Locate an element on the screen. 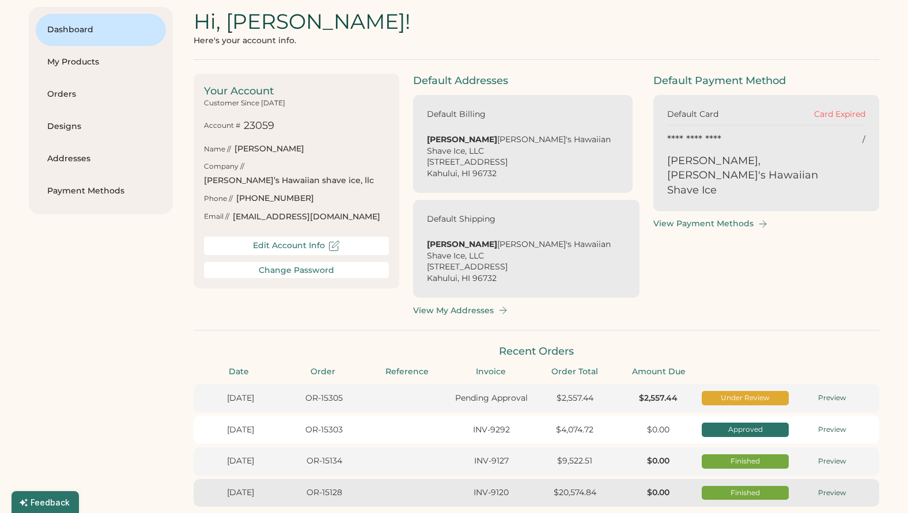 Image resolution: width=908 pixels, height=513 pixels. div: Payment Methods is located at coordinates (101, 191).